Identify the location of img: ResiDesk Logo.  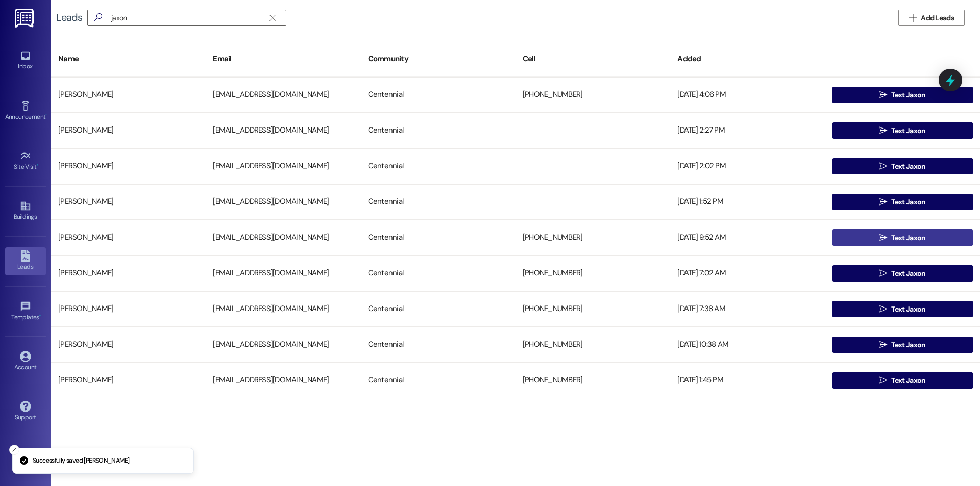
(25, 18).